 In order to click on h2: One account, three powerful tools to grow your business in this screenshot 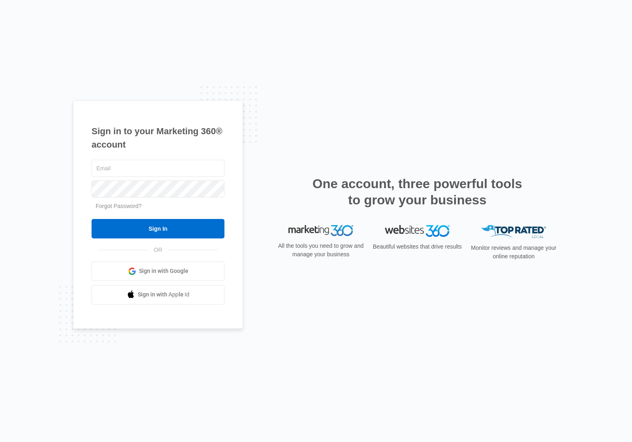, I will do `click(418, 192)`.